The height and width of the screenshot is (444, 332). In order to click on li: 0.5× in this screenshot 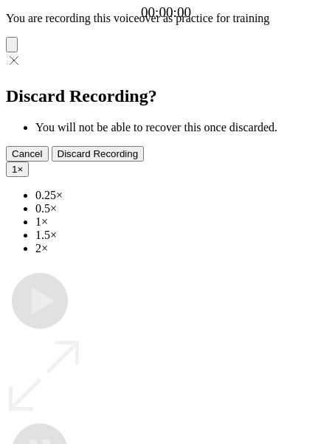, I will do `click(181, 209)`.